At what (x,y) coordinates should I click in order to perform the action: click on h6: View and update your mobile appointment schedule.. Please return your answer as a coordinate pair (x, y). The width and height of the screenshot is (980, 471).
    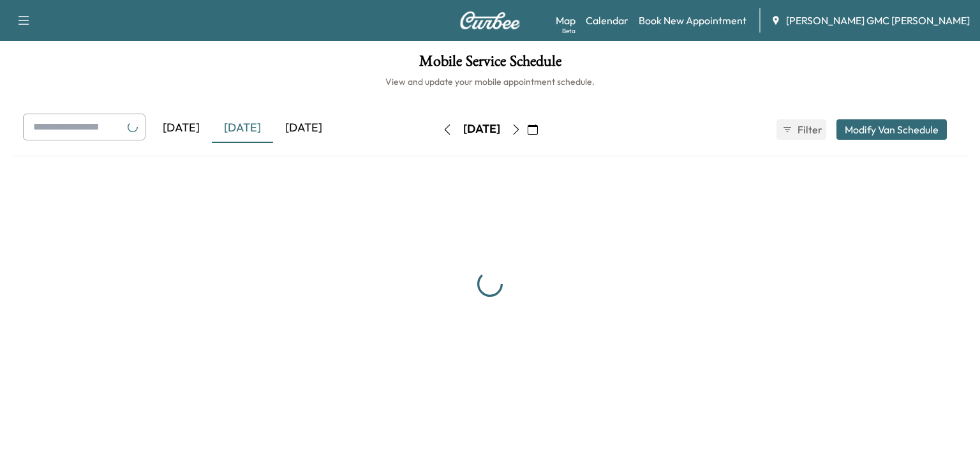
    Looking at the image, I should click on (490, 82).